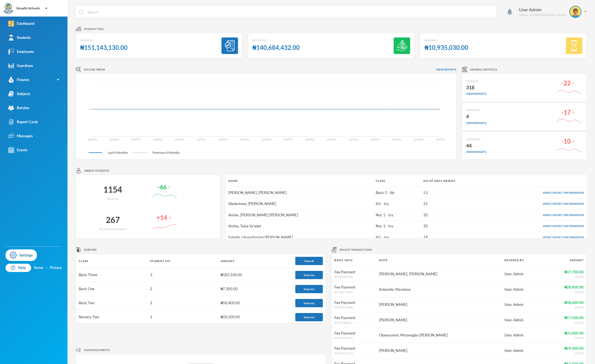  I want to click on div: -46, so click(162, 187).